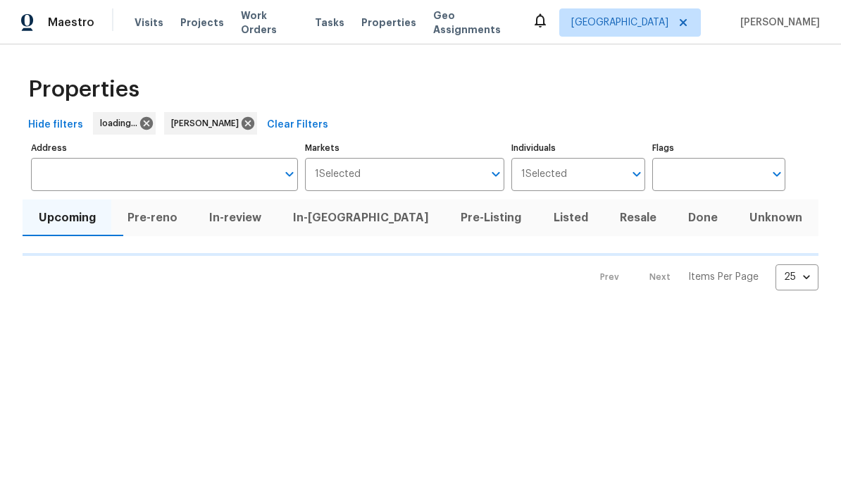  I want to click on span: Tasks, so click(329, 22).